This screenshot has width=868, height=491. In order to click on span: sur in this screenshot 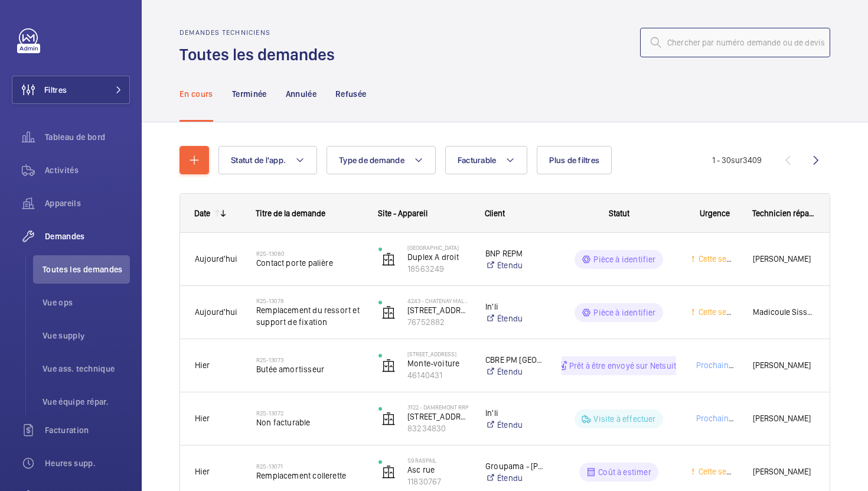, I will do `click(737, 160)`.